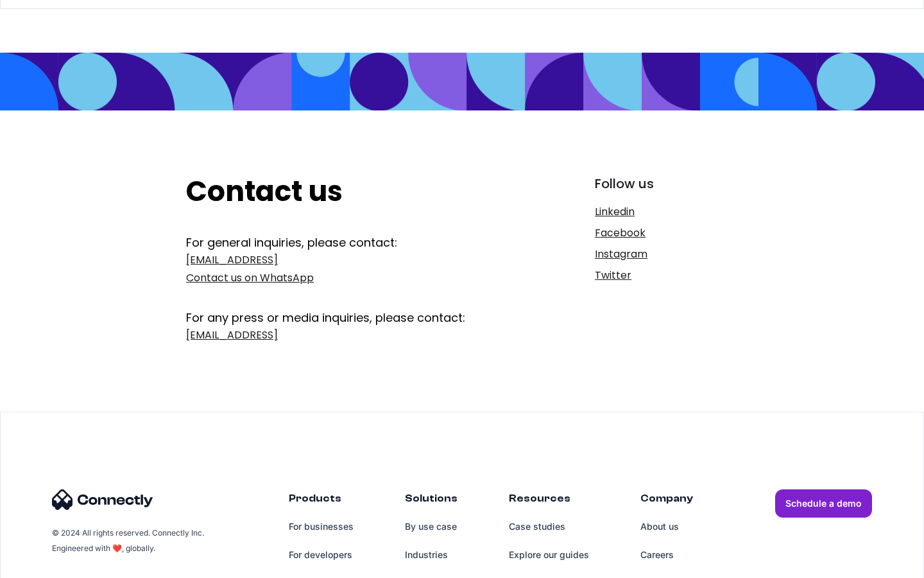 The height and width of the screenshot is (578, 924). I want to click on div: © 2024 All rights reserved. Connectly Inc. Engineered with ❤️, globally., so click(129, 541).